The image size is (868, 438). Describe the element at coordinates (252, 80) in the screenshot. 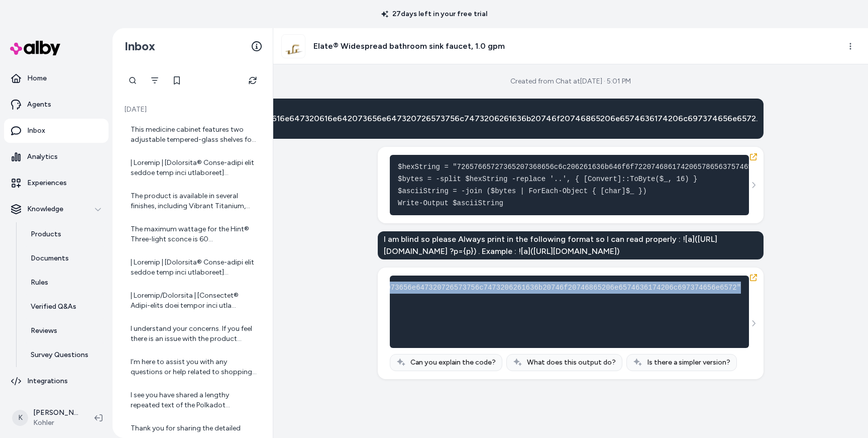

I see `button: Refresh` at that location.